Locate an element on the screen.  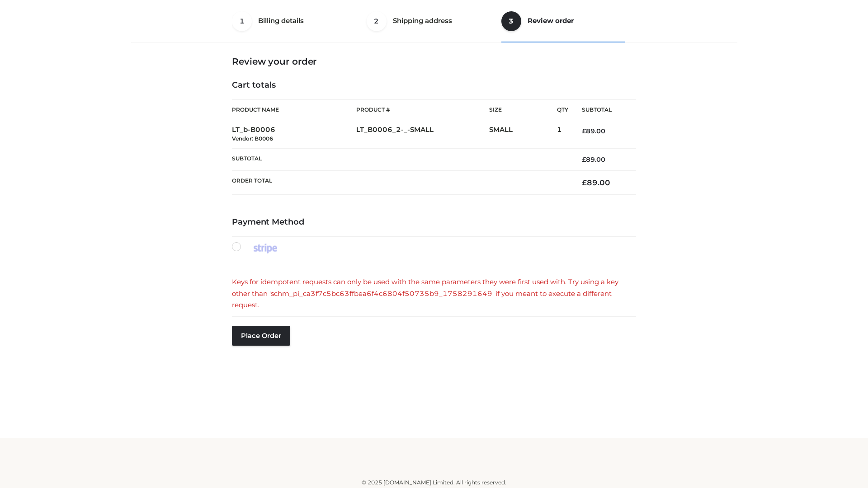
td: 1 is located at coordinates (562, 134).